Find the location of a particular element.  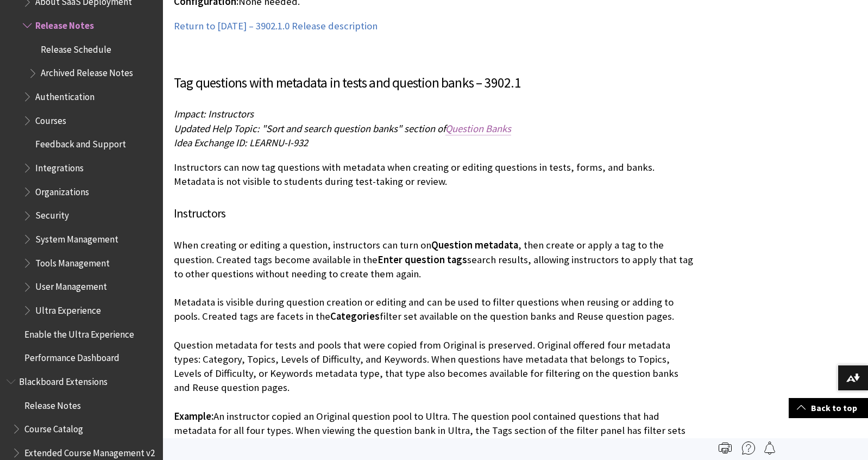

span: User Management is located at coordinates (71, 285).